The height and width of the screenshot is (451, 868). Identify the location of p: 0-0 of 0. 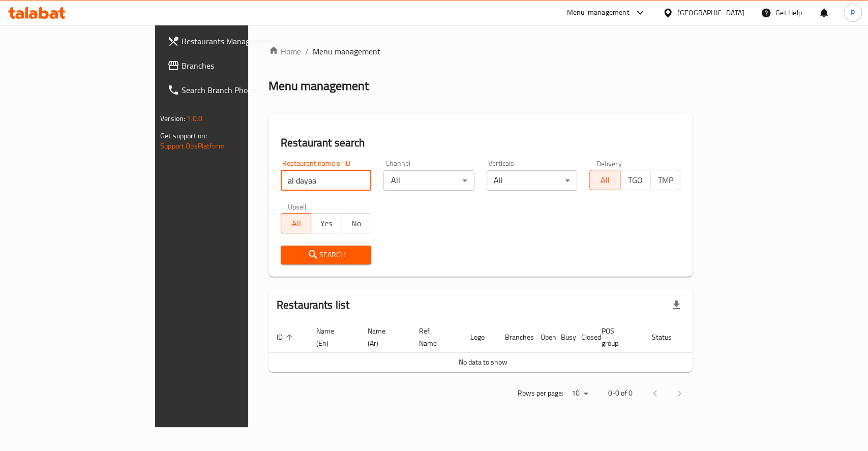
(620, 393).